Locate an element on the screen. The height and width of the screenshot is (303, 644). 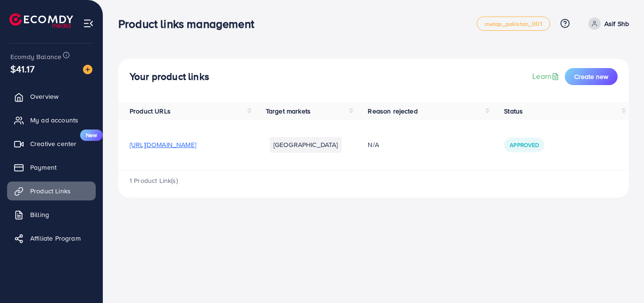
span: 1 Product Link(s) is located at coordinates (154, 180).